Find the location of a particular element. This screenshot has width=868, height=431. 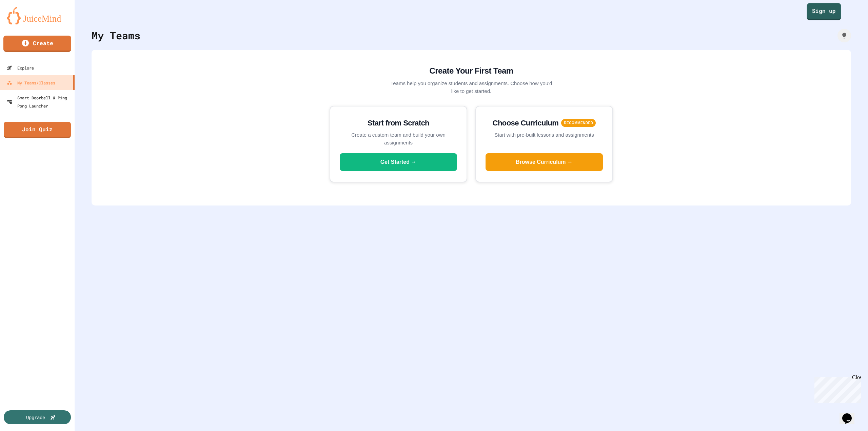

div: Smart Doorbell & Ping Pong Launcher is located at coordinates (40, 102).